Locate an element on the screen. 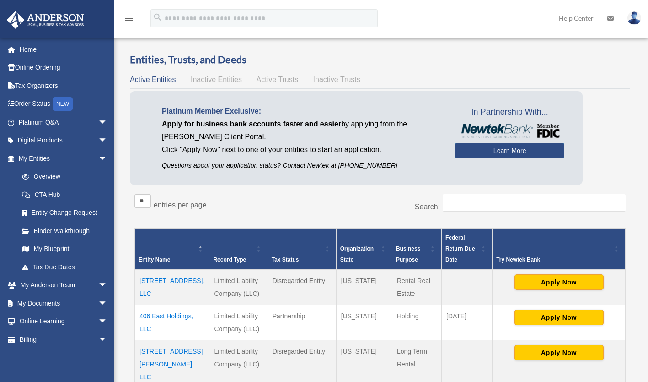 The image size is (648, 382). th: Tax Status: Activate to sort is located at coordinates (302, 248).